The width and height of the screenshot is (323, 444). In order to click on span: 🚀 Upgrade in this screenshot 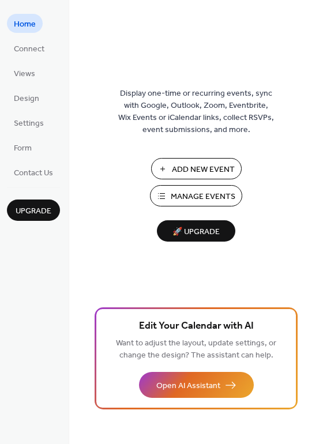, I will do `click(196, 232)`.